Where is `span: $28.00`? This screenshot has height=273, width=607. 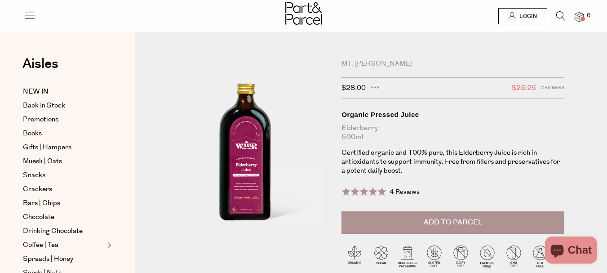 span: $28.00 is located at coordinates (354, 88).